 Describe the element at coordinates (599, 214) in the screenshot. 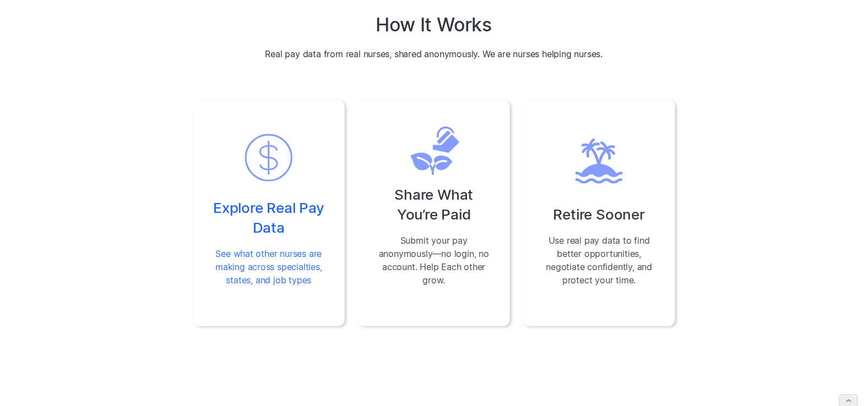

I see `h3: Retire Sooner` at that location.